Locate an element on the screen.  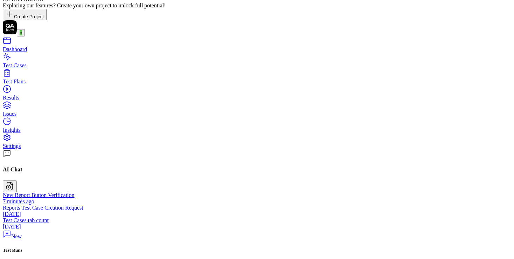
span: New is located at coordinates (16, 236).